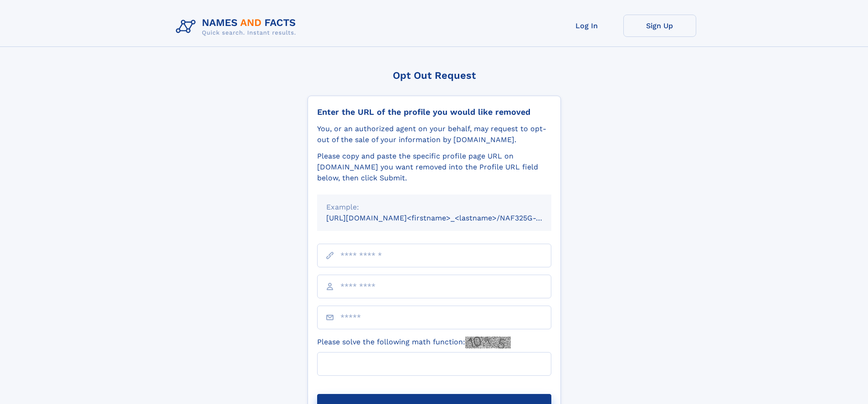 This screenshot has height=404, width=868. Describe the element at coordinates (660, 25) in the screenshot. I see `a: Sign Up` at that location.